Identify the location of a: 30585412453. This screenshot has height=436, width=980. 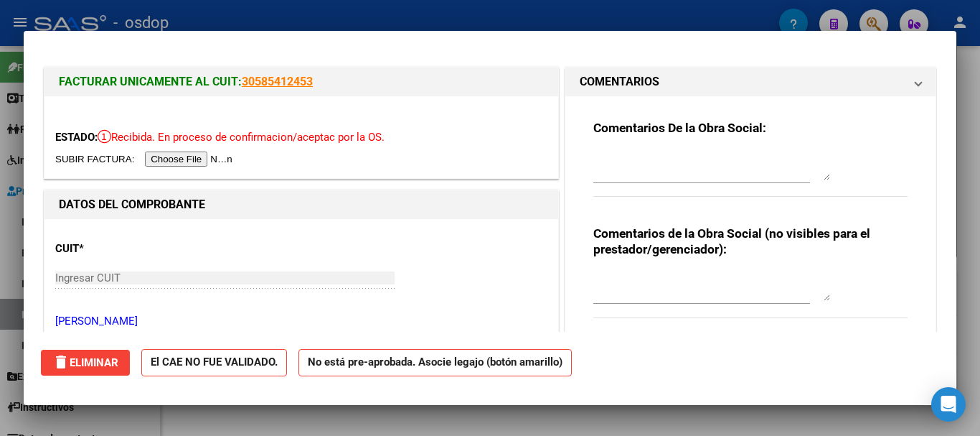
(277, 81).